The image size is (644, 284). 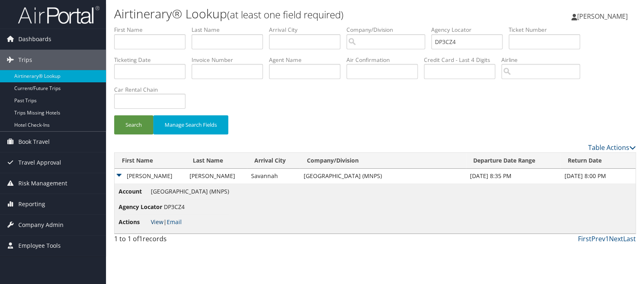 I want to click on span: Trips, so click(x=25, y=60).